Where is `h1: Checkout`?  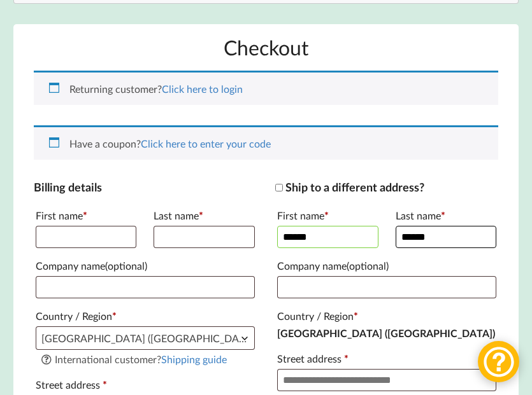 h1: Checkout is located at coordinates (266, 47).